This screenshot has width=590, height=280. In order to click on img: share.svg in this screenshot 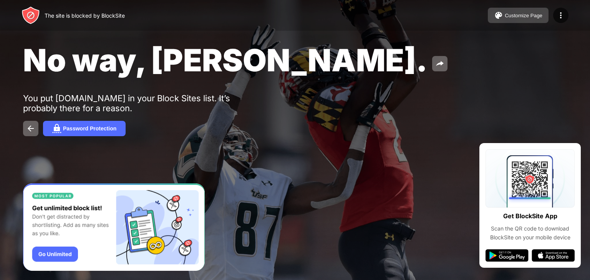, I will do `click(440, 64)`.